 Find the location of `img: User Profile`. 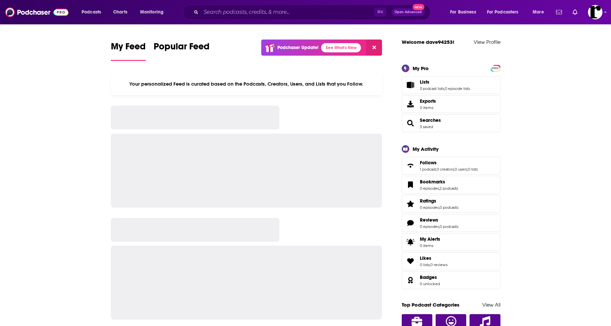

img: User Profile is located at coordinates (595, 12).